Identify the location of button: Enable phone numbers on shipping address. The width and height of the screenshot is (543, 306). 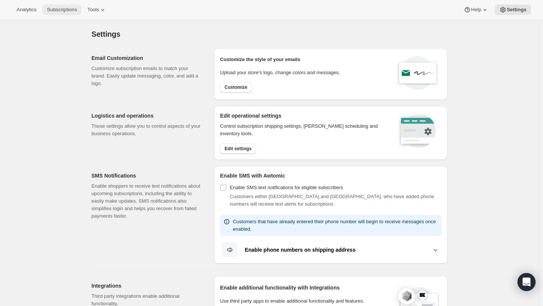
(330, 250).